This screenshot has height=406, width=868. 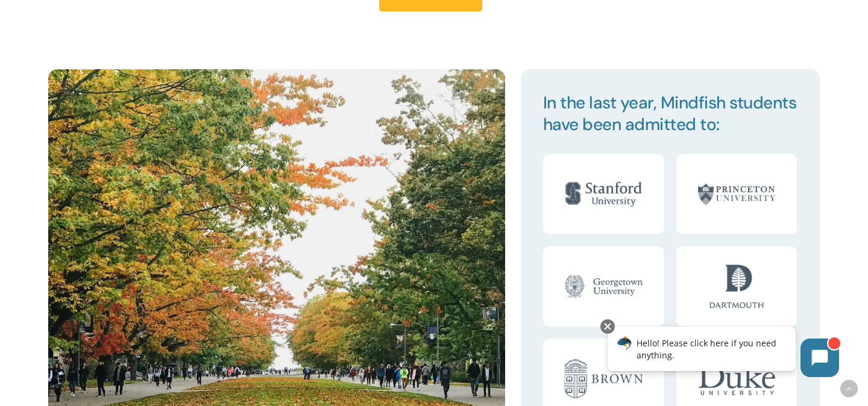 I want to click on img: Princeton, so click(x=736, y=194).